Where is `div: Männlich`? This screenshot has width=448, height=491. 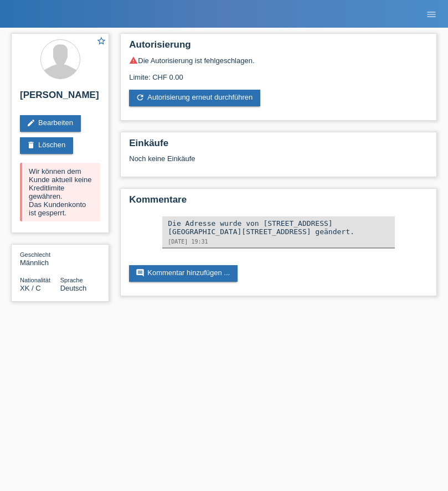 div: Männlich is located at coordinates (40, 258).